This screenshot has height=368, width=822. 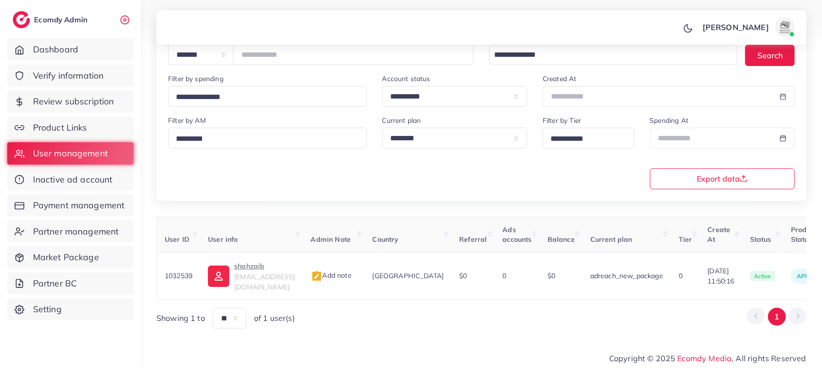 What do you see at coordinates (55, 284) in the screenshot?
I see `span: Partner BC` at bounding box center [55, 284].